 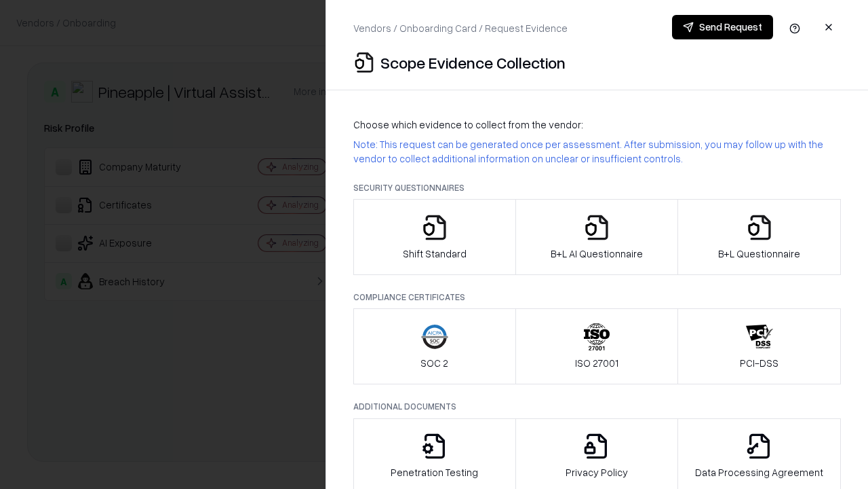 What do you see at coordinates (759, 362) in the screenshot?
I see `p: PCI-DSS` at bounding box center [759, 362].